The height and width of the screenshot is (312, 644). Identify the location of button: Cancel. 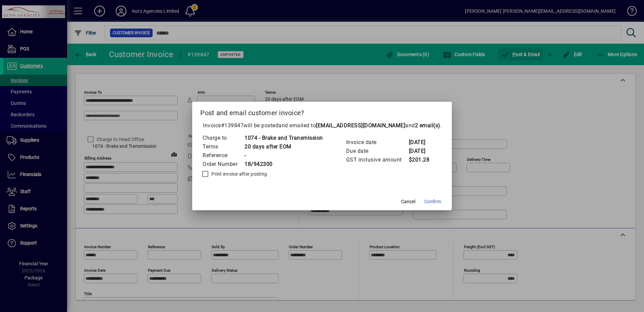
(408, 202).